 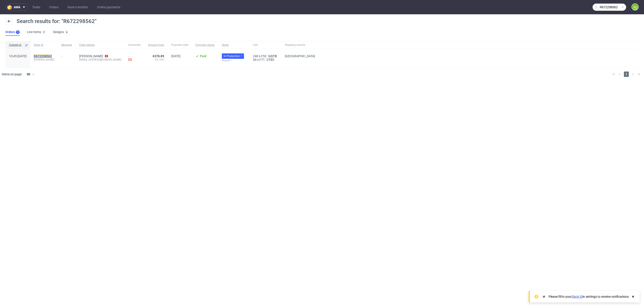 I want to click on img: logo, so click(x=10, y=7).